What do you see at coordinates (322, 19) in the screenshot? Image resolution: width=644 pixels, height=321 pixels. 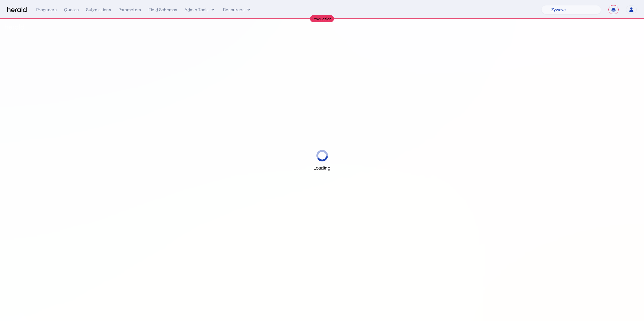 I see `div: Production` at bounding box center [322, 19].